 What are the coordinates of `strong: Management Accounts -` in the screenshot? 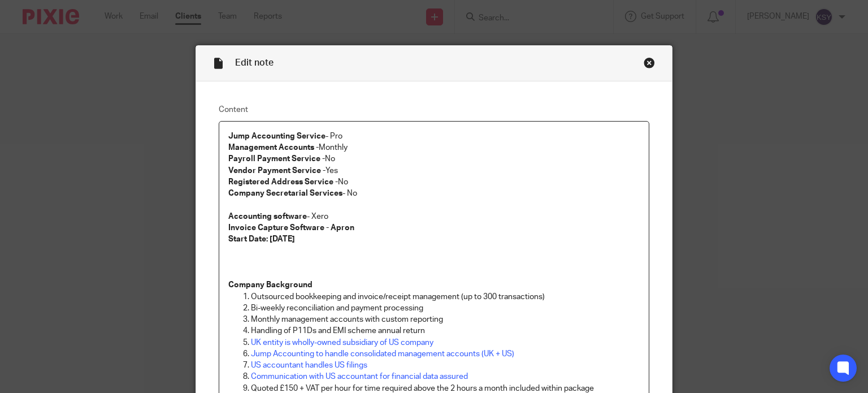 It's located at (273, 148).